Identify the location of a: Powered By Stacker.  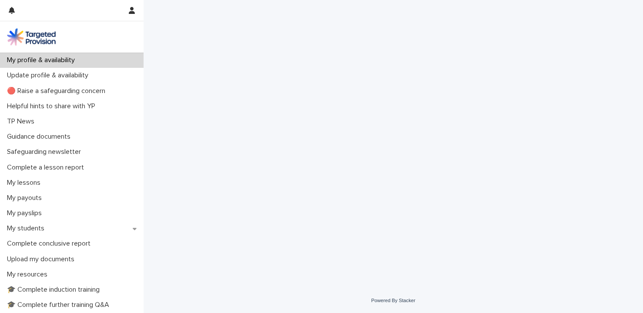
(393, 301).